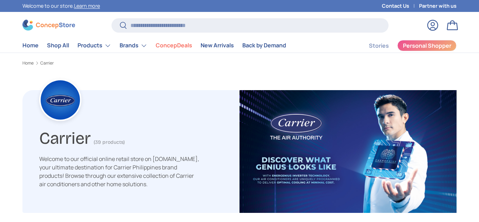 Image resolution: width=479 pixels, height=222 pixels. I want to click on a: Personal Shopper, so click(427, 46).